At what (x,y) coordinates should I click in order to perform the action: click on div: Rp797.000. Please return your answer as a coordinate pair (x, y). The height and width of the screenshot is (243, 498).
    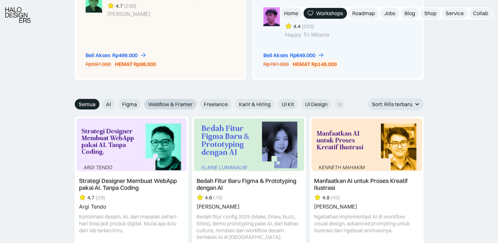
    Looking at the image, I should click on (276, 64).